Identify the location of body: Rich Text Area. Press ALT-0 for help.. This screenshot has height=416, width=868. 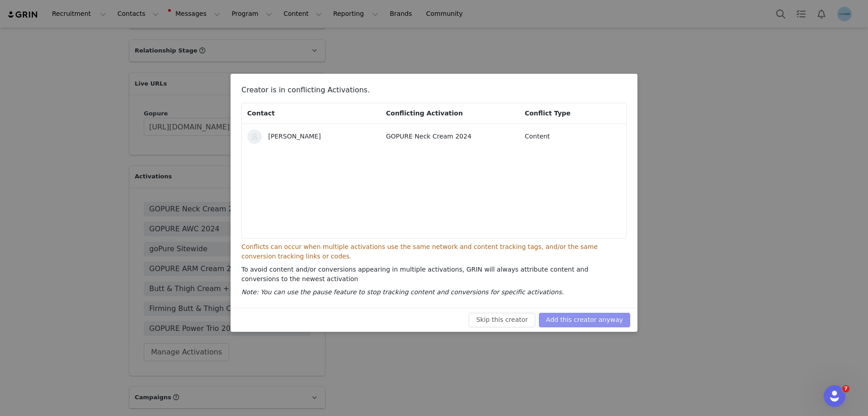
(189, 13).